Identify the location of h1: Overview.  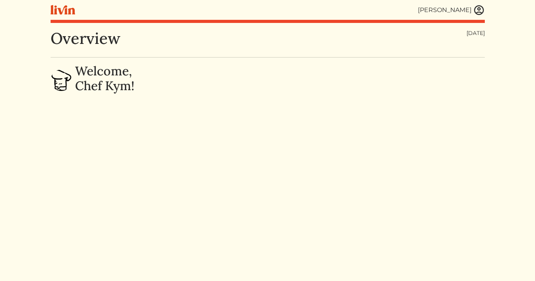
(85, 39).